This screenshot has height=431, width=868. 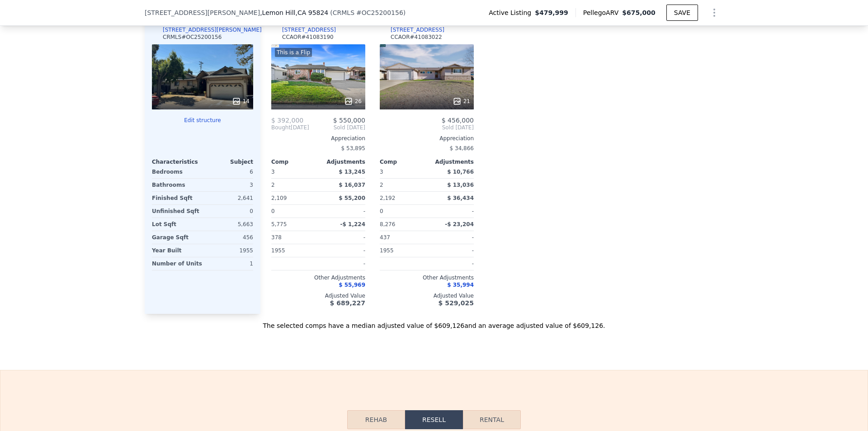 What do you see at coordinates (434, 322) in the screenshot?
I see `div: The selected comps have a median adjusted value of $609,126 and an average adjusted value of $609...` at bounding box center [434, 322].